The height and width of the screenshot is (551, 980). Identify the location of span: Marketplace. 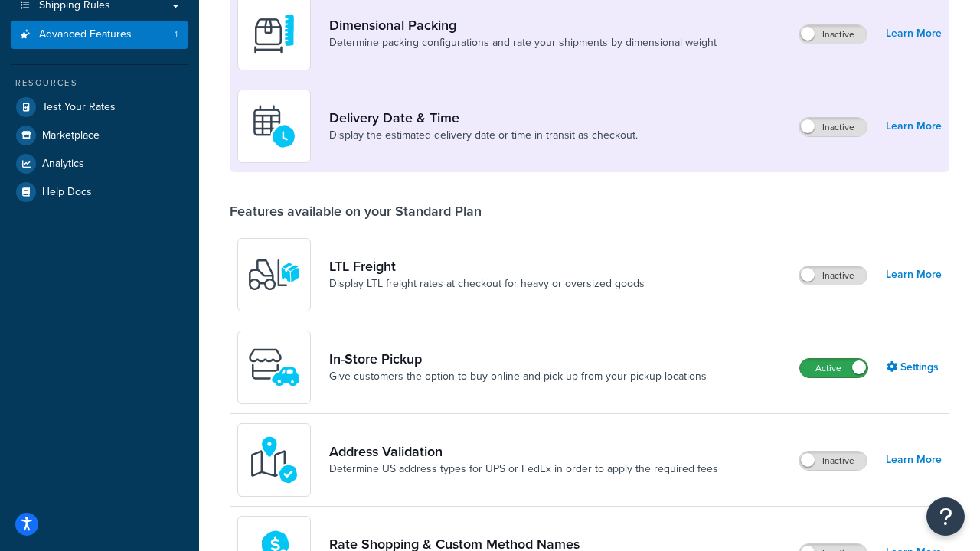
(70, 135).